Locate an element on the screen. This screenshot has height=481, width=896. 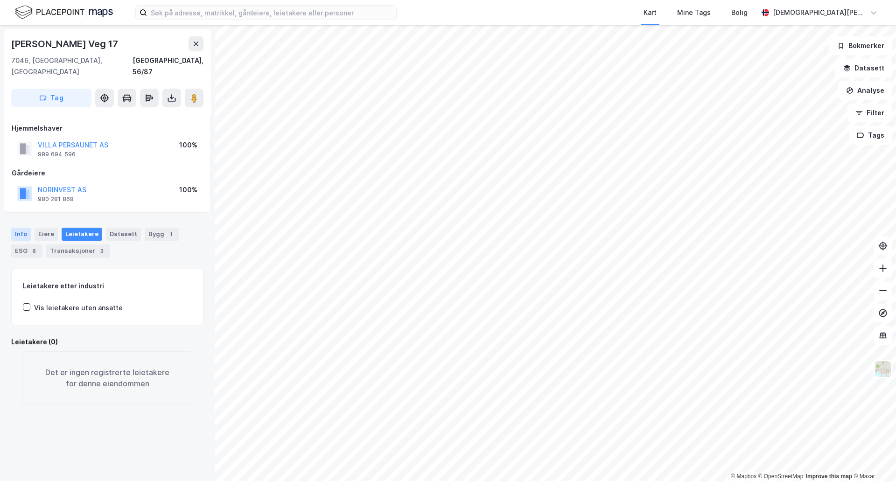
div: Leietakere is located at coordinates (82, 234).